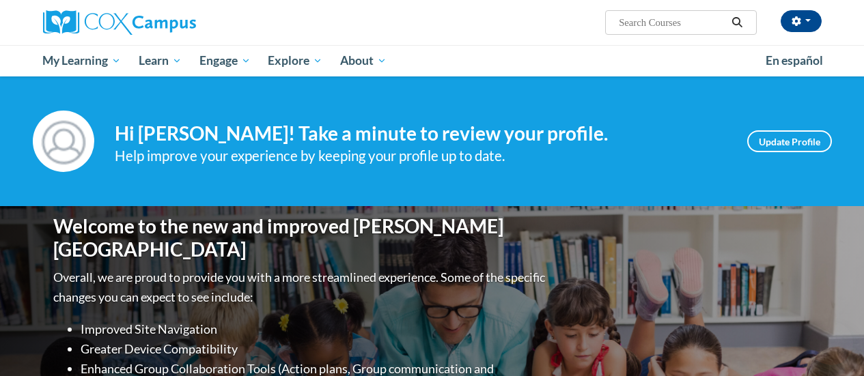 Image resolution: width=864 pixels, height=376 pixels. I want to click on button: Account Settings, so click(801, 21).